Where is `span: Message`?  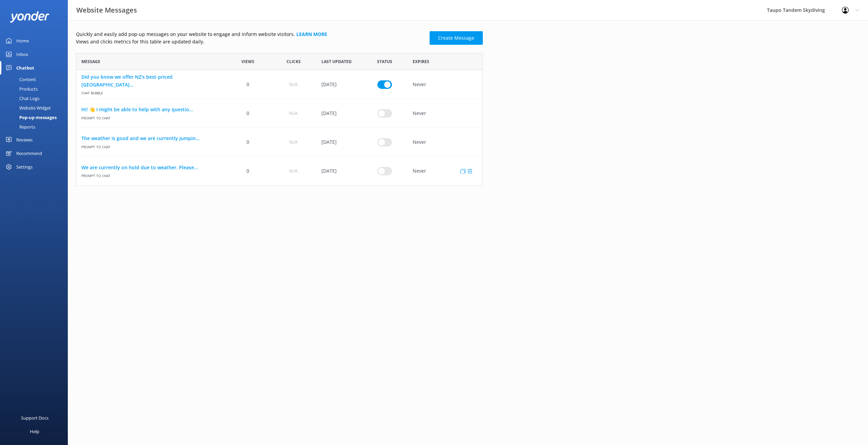 span: Message is located at coordinates (91, 61).